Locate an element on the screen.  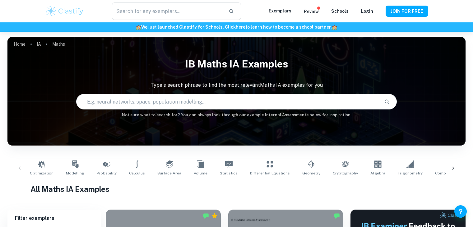
button: Help and Feedback is located at coordinates (460, 211).